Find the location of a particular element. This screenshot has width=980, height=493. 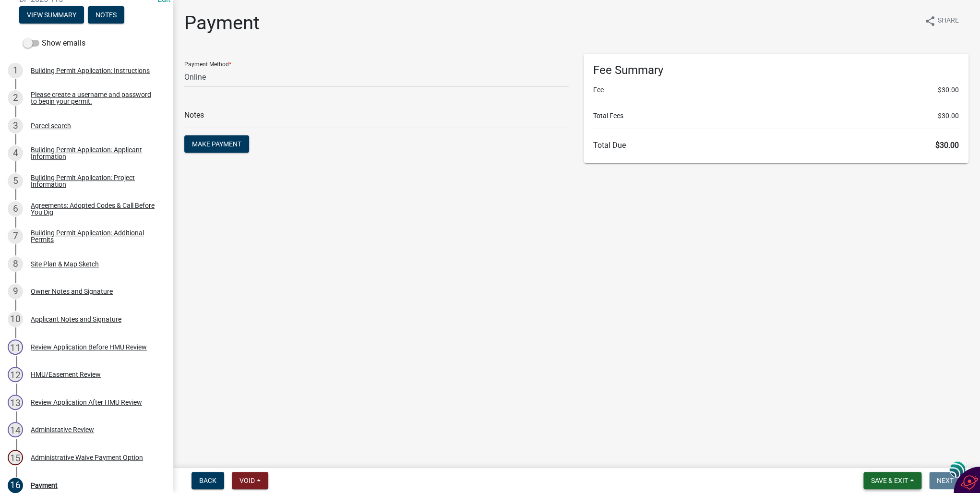

span: Save & Exit is located at coordinates (890, 480).